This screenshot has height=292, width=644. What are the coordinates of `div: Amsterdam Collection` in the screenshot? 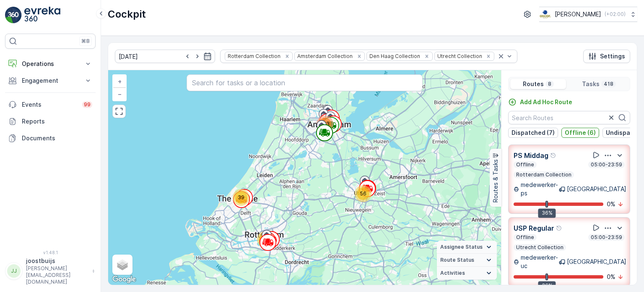 It's located at (324, 56).